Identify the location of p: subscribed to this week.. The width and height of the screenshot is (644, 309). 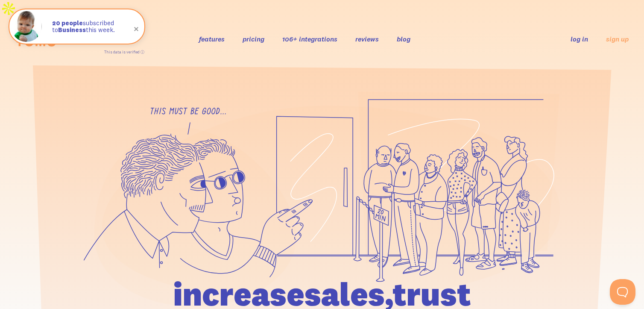
(94, 26).